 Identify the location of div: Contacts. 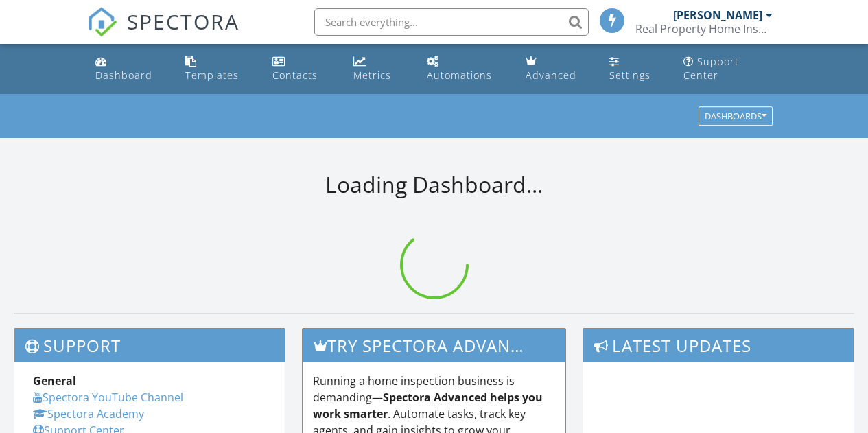
(295, 75).